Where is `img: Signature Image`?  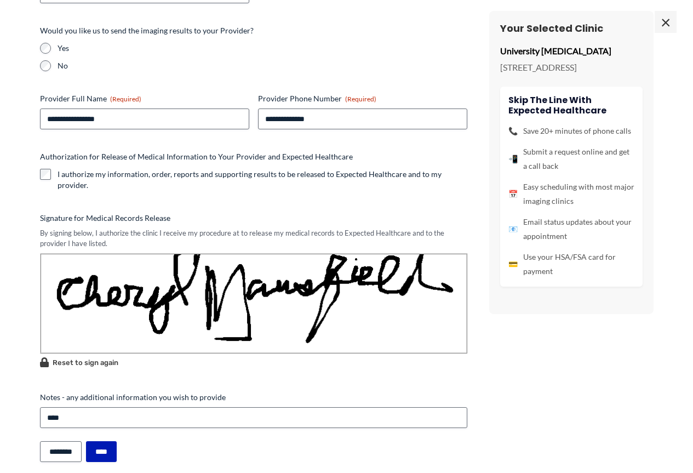 img: Signature Image is located at coordinates (254, 303).